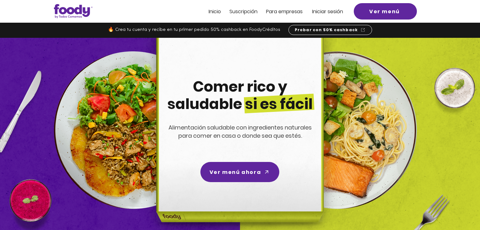  Describe the element at coordinates (240, 95) in the screenshot. I see `span: Comer rico y saludable si es fácil` at that location.